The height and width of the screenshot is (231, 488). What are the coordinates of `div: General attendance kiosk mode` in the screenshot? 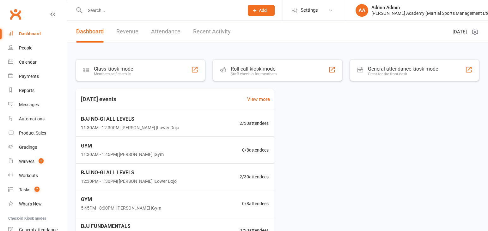 It's located at (403, 69).